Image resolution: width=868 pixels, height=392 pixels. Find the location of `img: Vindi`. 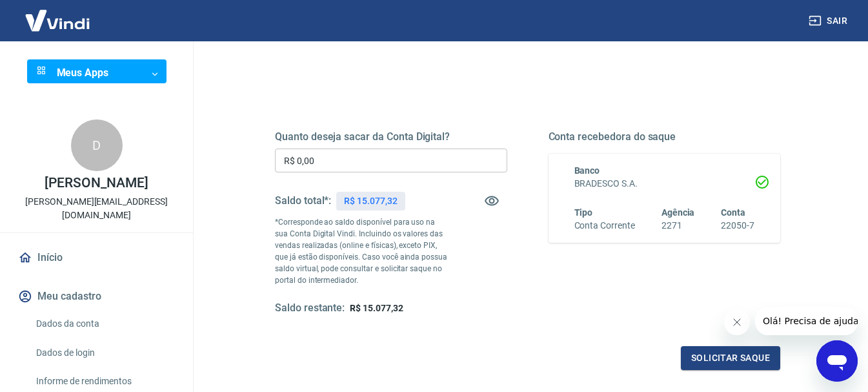

img: Vindi is located at coordinates (57, 20).